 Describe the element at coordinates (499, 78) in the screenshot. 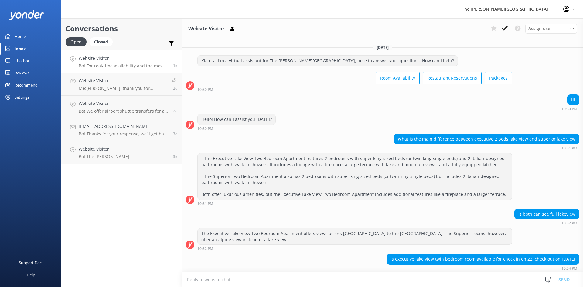

I see `button: Packages` at that location.